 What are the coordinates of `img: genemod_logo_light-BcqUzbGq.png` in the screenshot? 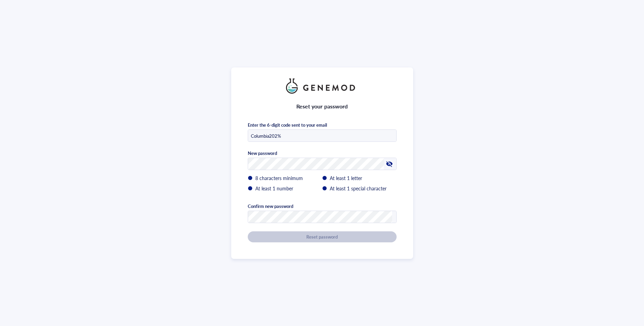 It's located at (322, 86).